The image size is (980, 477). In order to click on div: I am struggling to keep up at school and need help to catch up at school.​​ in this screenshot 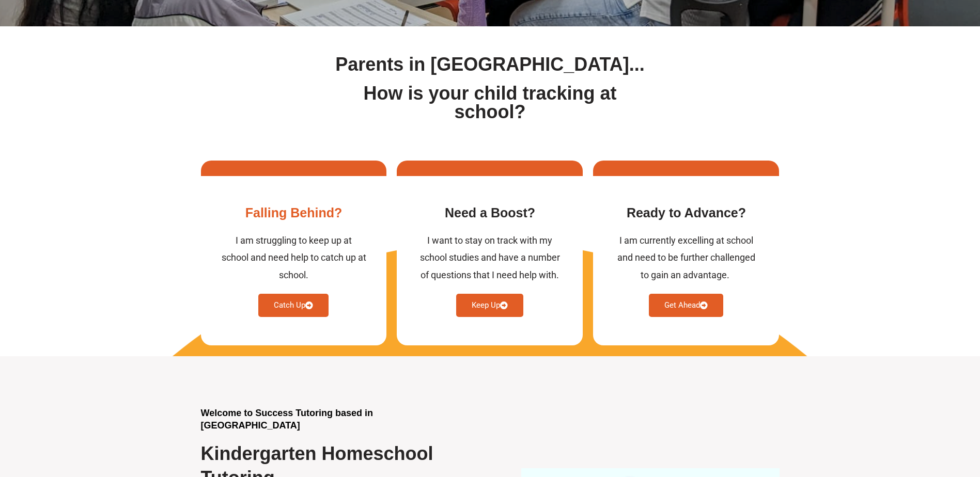, I will do `click(294, 257)`.